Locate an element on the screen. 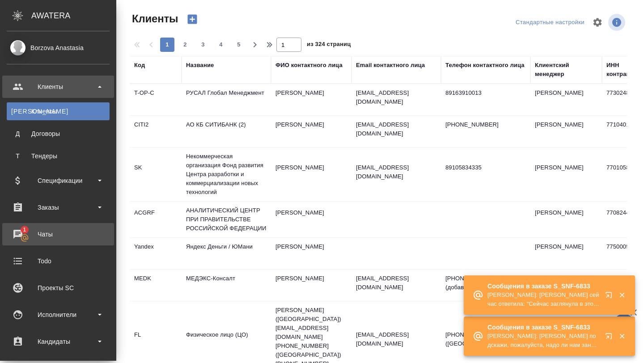 This screenshot has width=644, height=363. button: 2 is located at coordinates (185, 45).